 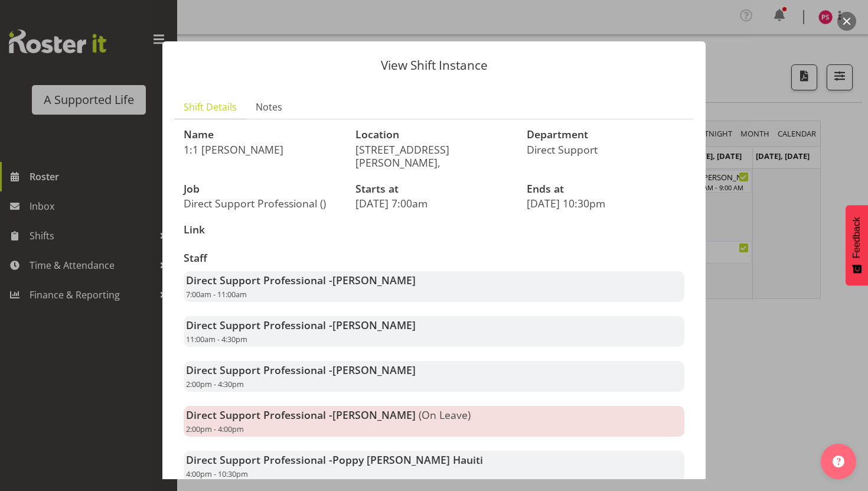 What do you see at coordinates (262, 230) in the screenshot?
I see `h3: Link` at bounding box center [262, 230].